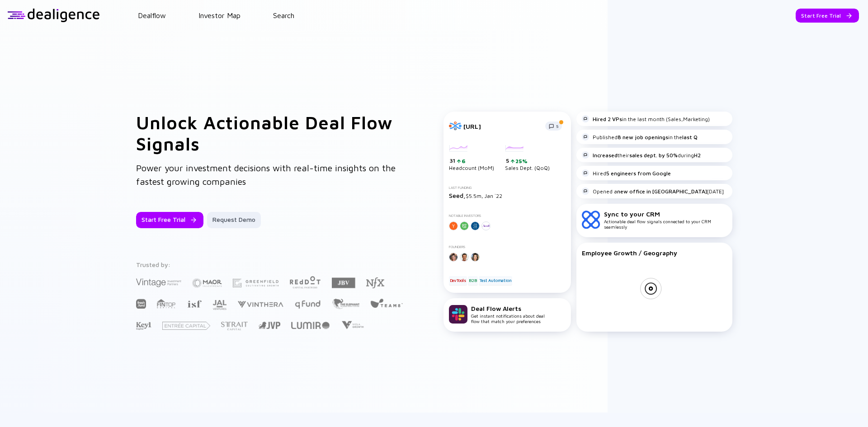  What do you see at coordinates (166, 304) in the screenshot?
I see `img: FINTOP Capital` at bounding box center [166, 304].